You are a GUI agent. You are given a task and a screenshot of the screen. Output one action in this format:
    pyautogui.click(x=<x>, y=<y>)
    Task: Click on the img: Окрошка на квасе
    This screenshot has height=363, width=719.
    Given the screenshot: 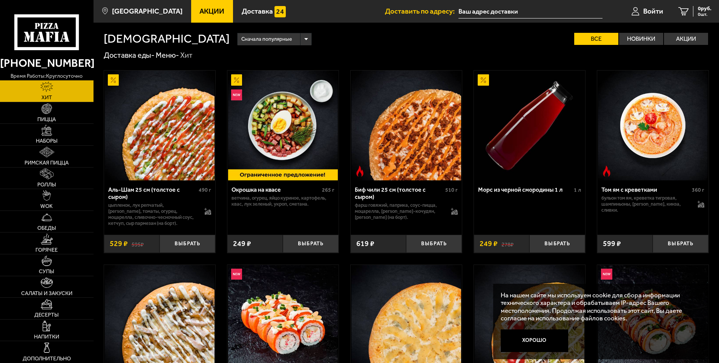 What is the action you would take?
    pyautogui.click(x=283, y=125)
    